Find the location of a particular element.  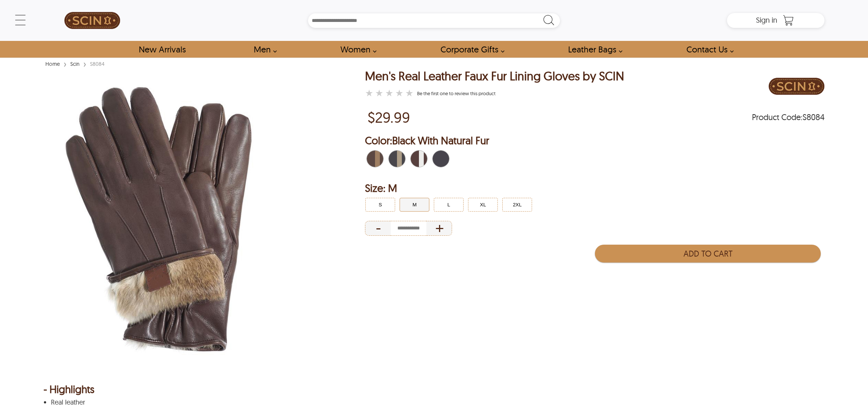

a: Shop Leather Corporate Gifts is located at coordinates (470, 49).